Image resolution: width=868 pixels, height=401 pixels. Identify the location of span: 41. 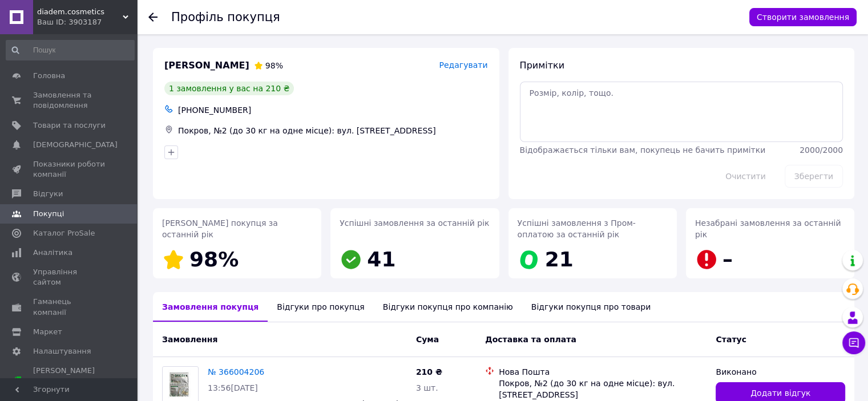
(381, 259).